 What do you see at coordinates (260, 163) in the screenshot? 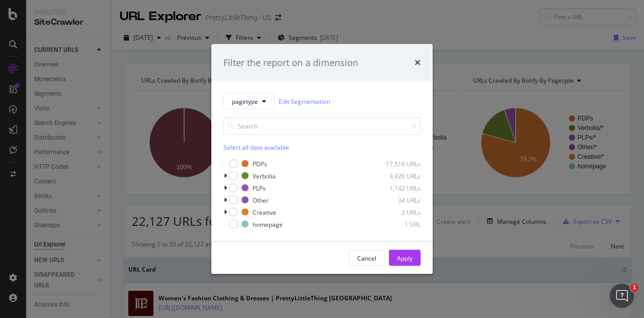
I see `div: PDPs` at bounding box center [260, 163].